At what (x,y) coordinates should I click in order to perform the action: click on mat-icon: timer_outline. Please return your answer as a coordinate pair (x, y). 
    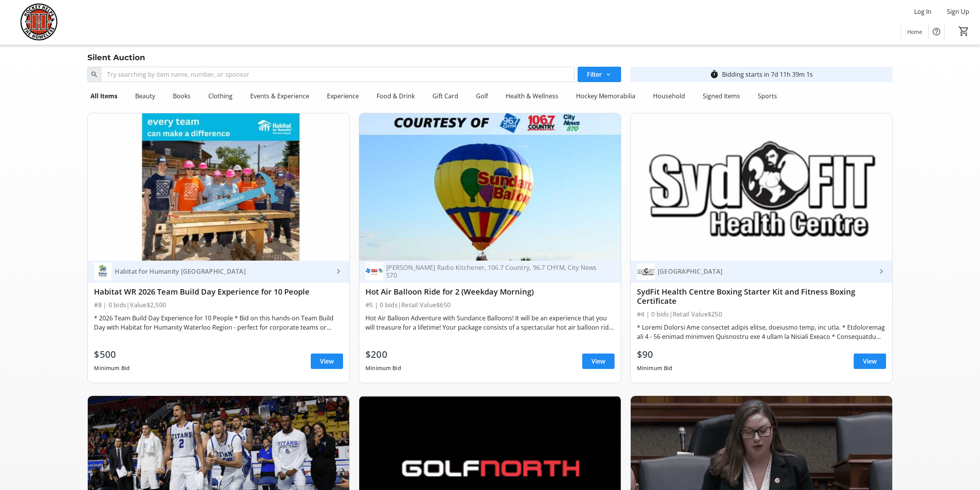
    Looking at the image, I should click on (714, 75).